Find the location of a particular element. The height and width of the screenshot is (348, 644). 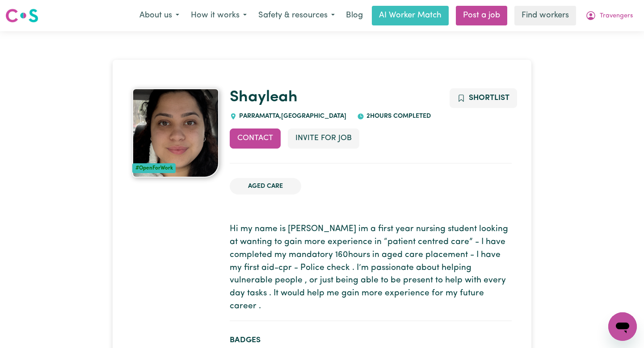

a: Find workers is located at coordinates (545, 16).